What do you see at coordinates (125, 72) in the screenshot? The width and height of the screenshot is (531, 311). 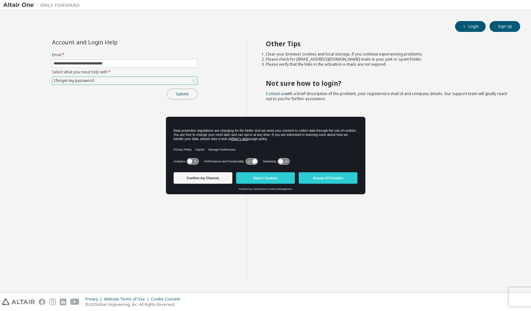 I see `label: Select what you need help with` at bounding box center [125, 72].